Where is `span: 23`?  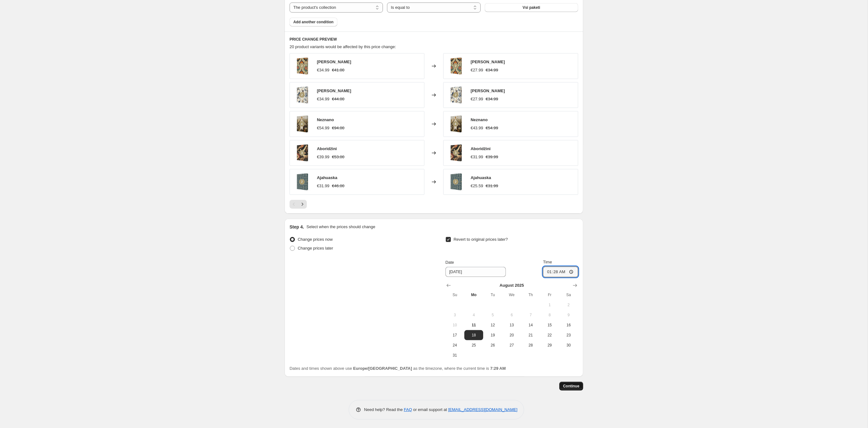
span: 23 is located at coordinates (569, 335).